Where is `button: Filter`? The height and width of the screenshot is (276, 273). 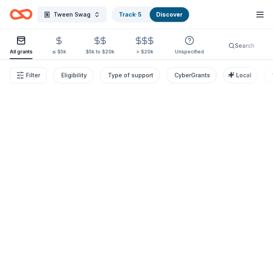
button: Filter is located at coordinates (28, 75).